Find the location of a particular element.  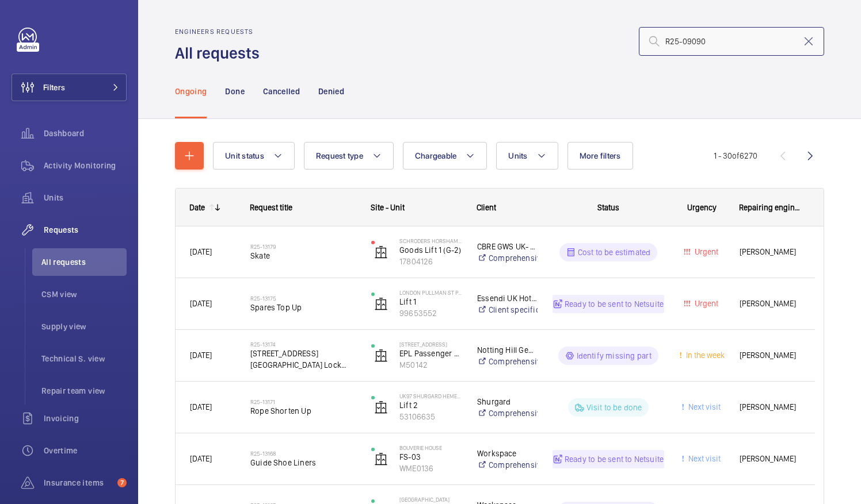

p: Notting Hill Genesis is located at coordinates (507, 350).